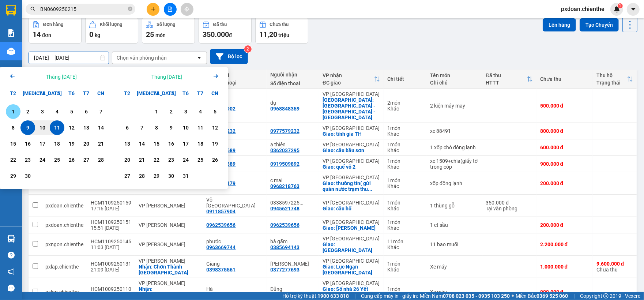  Describe the element at coordinates (127, 160) in the screenshot. I see `div: Choose Thứ Hai, tháng 10 20 2025. It's available.` at that location.